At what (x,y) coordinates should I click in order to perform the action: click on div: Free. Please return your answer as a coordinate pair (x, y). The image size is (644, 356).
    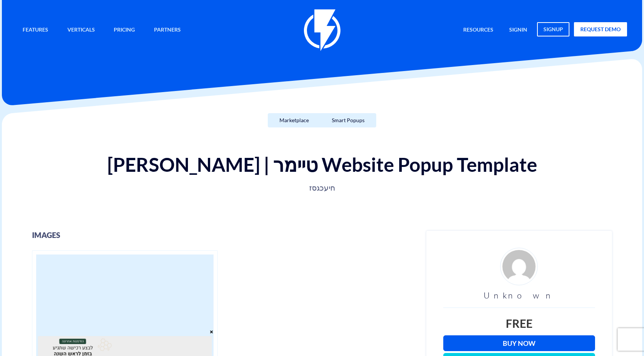
    Looking at the image, I should click on (519, 323).